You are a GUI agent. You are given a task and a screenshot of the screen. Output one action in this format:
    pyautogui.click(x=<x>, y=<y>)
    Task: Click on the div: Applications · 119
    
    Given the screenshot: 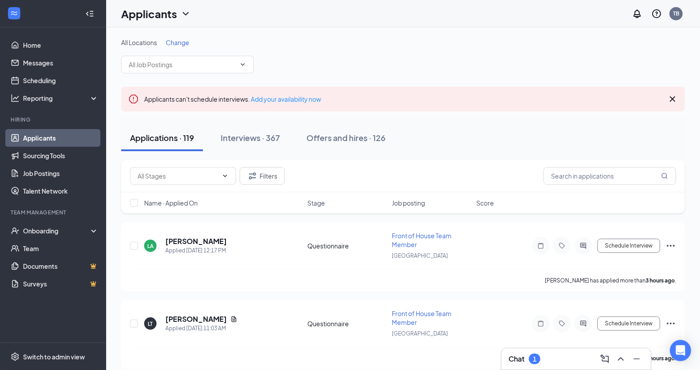 What is the action you would take?
    pyautogui.click(x=162, y=137)
    